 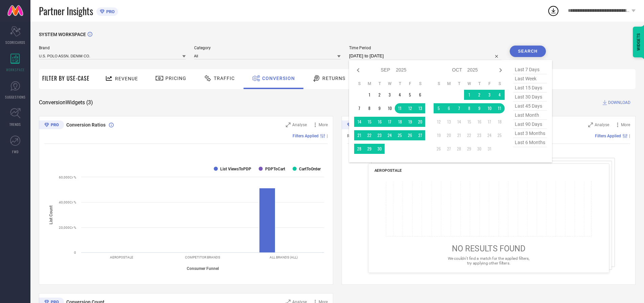 What do you see at coordinates (400, 108) in the screenshot?
I see `td: Thu Sep 11 2025` at bounding box center [400, 108].